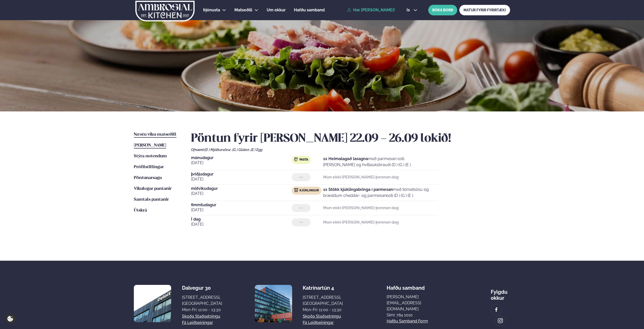 This screenshot has width=644, height=329. I want to click on a: Samtals pantanir, so click(151, 200).